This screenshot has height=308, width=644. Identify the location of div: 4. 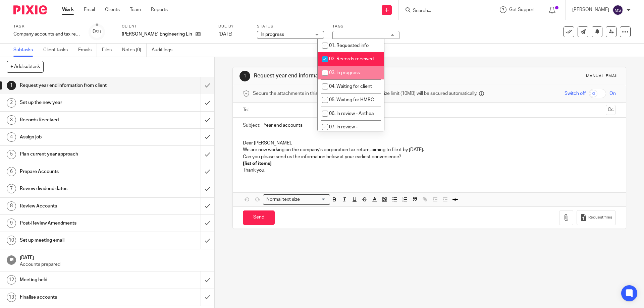
(11, 137).